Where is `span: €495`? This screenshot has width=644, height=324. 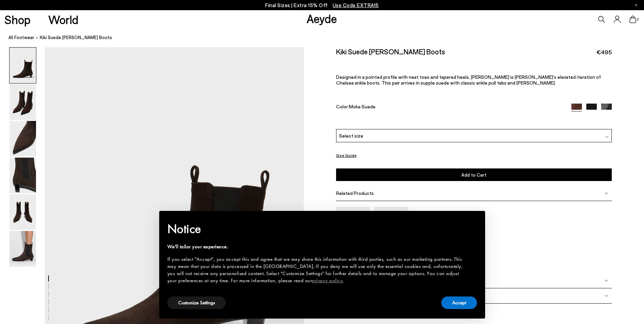
span: €495 is located at coordinates (604, 52).